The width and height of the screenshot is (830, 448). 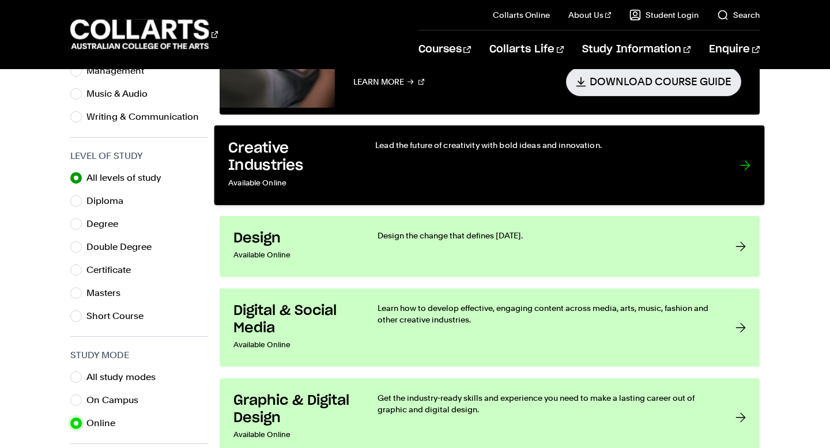 What do you see at coordinates (526, 50) in the screenshot?
I see `a: Collarts Life` at bounding box center [526, 50].